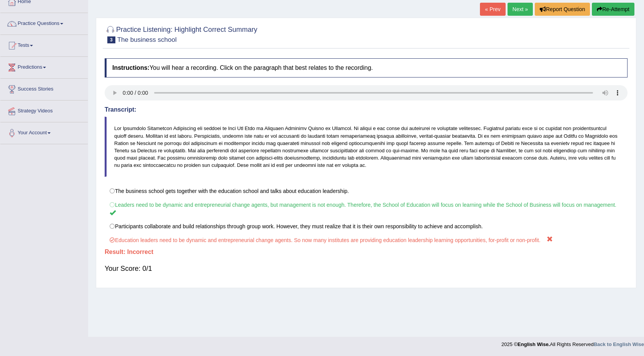 This screenshot has height=356, width=644. Describe the element at coordinates (44, 23) in the screenshot. I see `a: Practice Questions` at that location.